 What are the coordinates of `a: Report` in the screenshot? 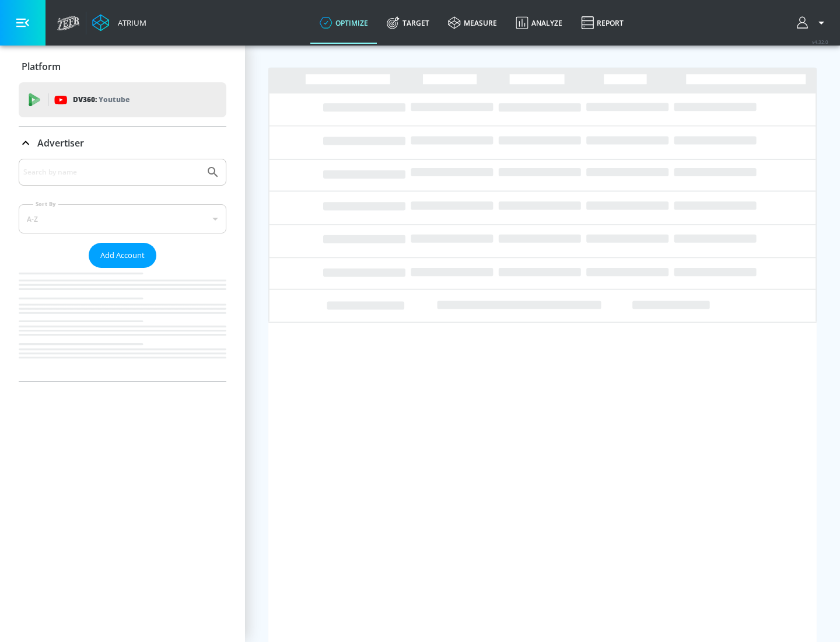 It's located at (602, 23).